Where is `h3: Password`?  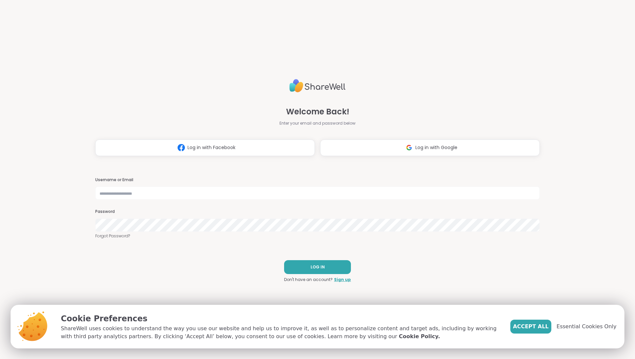
h3: Password is located at coordinates (317, 212).